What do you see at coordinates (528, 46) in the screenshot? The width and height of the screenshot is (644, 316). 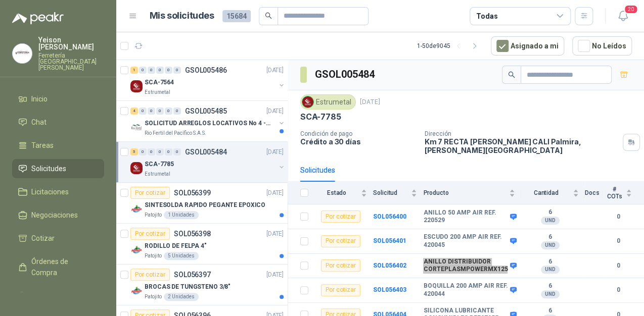 I see `button: Asignado a mi` at bounding box center [528, 46].